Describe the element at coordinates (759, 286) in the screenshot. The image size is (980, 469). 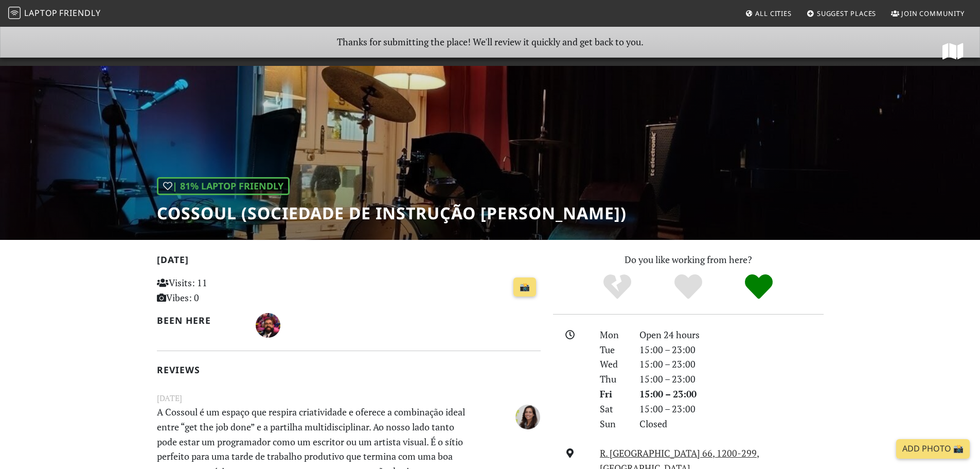
I see `div: Definitely!` at that location.